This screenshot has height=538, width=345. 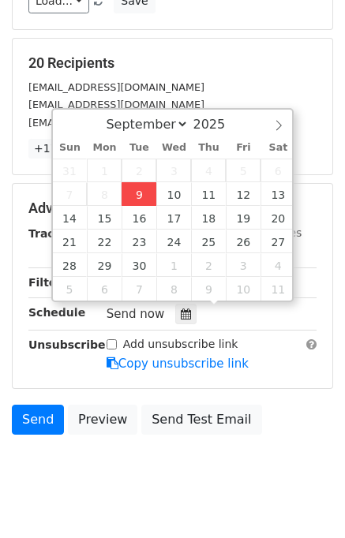 What do you see at coordinates (70, 170) in the screenshot?
I see `span: August 31, 2025` at bounding box center [70, 170].